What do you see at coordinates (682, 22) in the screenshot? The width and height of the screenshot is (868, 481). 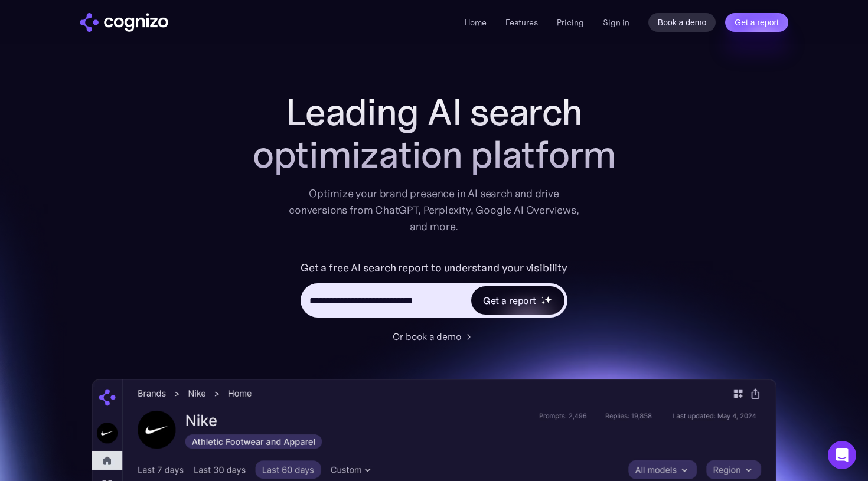 I see `a: Book a demo` at bounding box center [682, 22].